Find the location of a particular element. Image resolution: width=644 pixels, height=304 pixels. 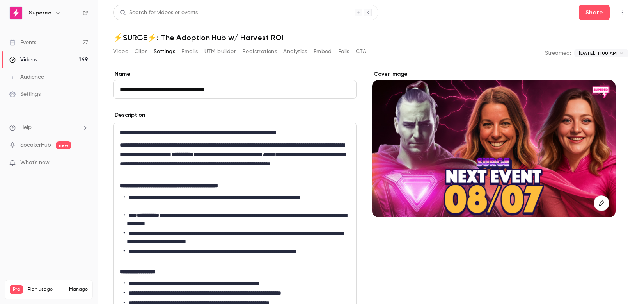

span: new is located at coordinates (64, 145).